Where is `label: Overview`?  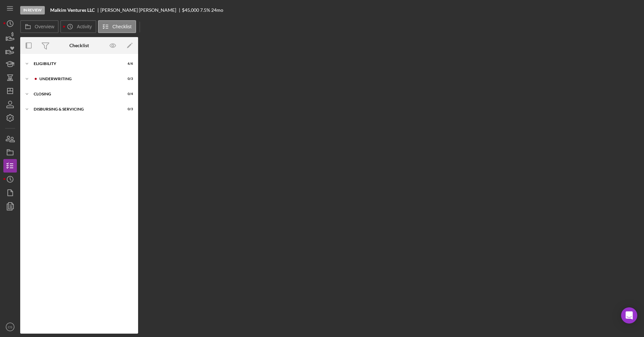
label: Overview is located at coordinates (44, 27).